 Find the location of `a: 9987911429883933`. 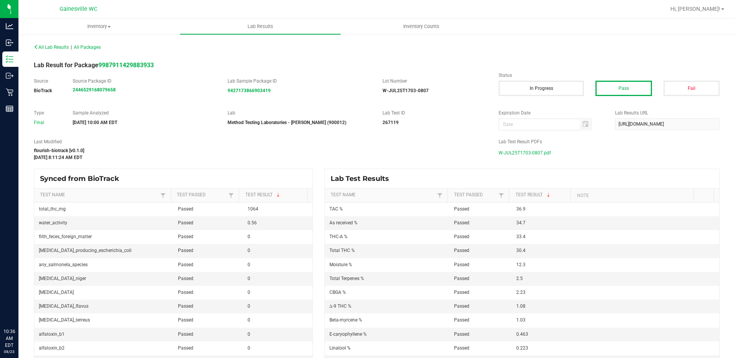

a: 9987911429883933 is located at coordinates (126, 65).